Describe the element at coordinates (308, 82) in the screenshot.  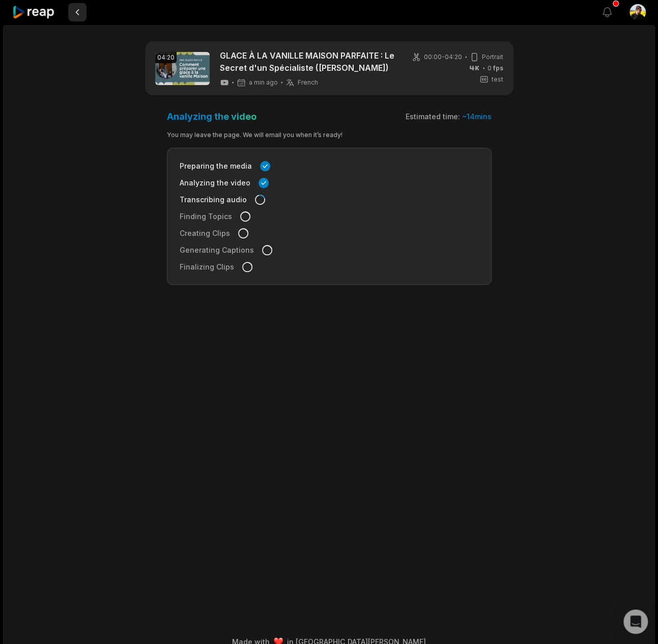
I see `span: French` at that location.